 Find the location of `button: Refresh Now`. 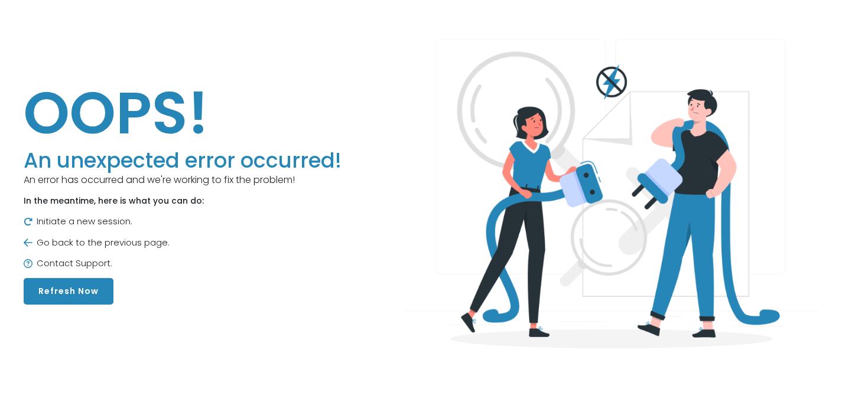

button: Refresh Now is located at coordinates (68, 291).